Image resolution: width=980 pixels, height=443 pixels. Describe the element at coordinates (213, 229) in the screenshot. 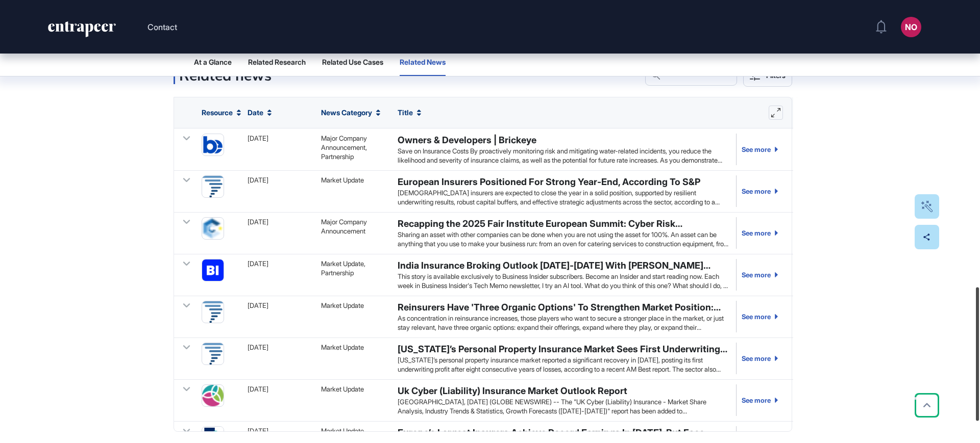

I see `img: www.clustercollaboration.eu` at that location.